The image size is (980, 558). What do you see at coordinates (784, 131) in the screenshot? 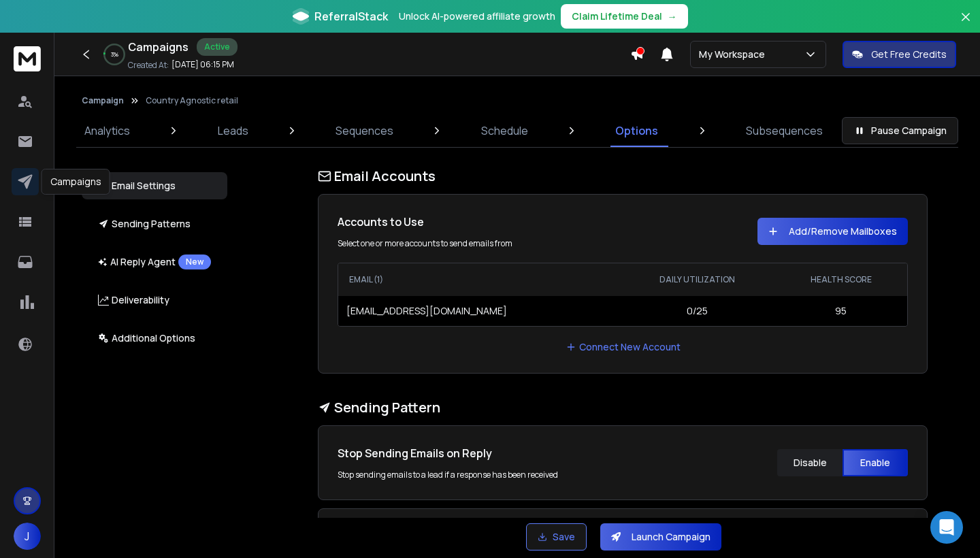
I see `p: Subsequences` at bounding box center [784, 131].